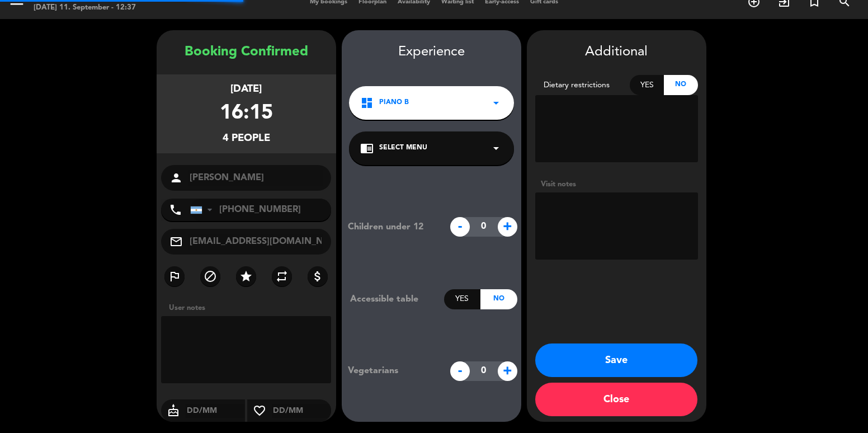  Describe the element at coordinates (203, 209) in the screenshot. I see `div: Argentina: +54` at that location.